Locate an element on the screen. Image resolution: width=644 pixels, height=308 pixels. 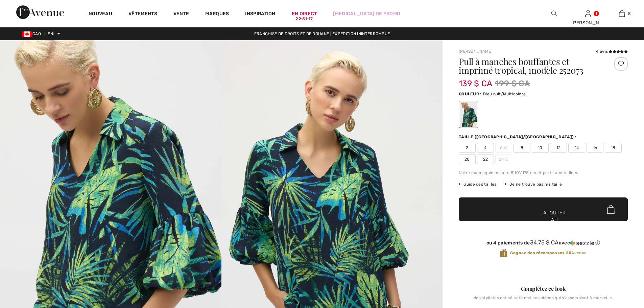
a: Nouveau is located at coordinates (101, 14).